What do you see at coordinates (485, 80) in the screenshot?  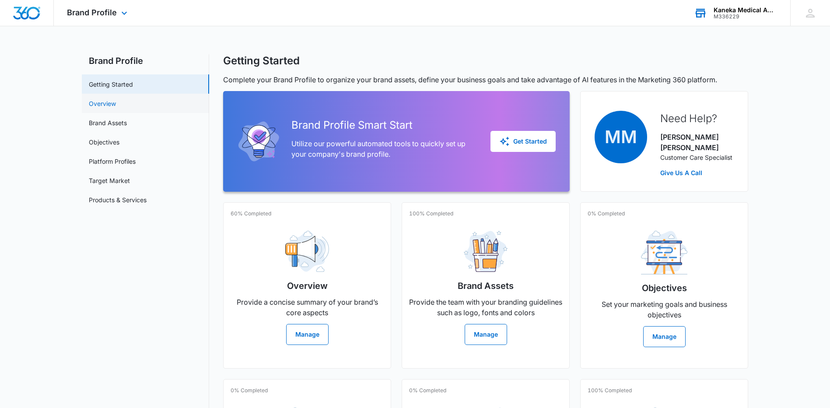 I see `p: Complete your Brand Profile to organize your brand assets, define your business goals and take ad...` at bounding box center [485, 80].